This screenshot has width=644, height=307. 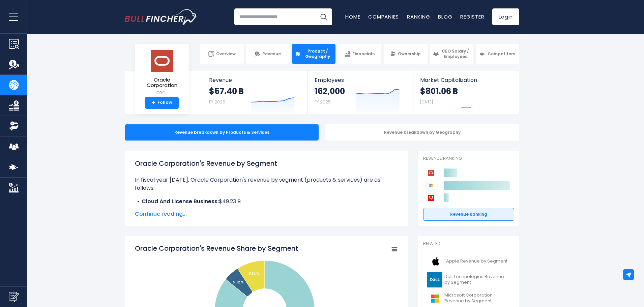 What do you see at coordinates (162, 103) in the screenshot?
I see `a: +Follow` at bounding box center [162, 103].